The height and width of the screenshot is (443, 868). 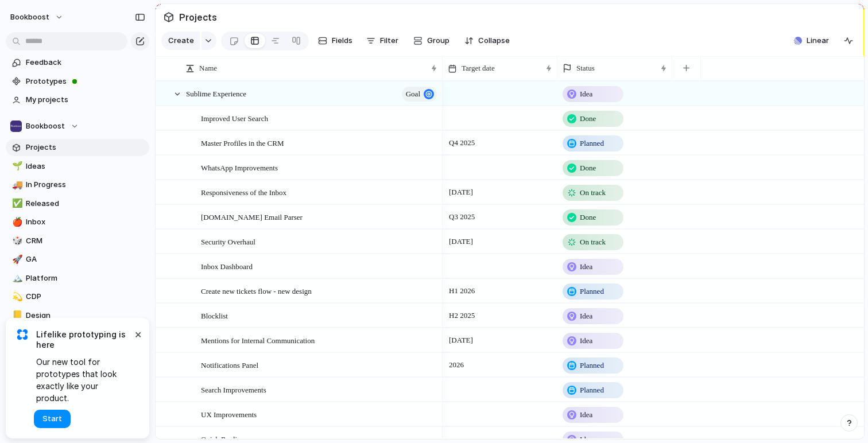 What do you see at coordinates (78, 185) in the screenshot?
I see `div: 🚚In Progress` at bounding box center [78, 185].